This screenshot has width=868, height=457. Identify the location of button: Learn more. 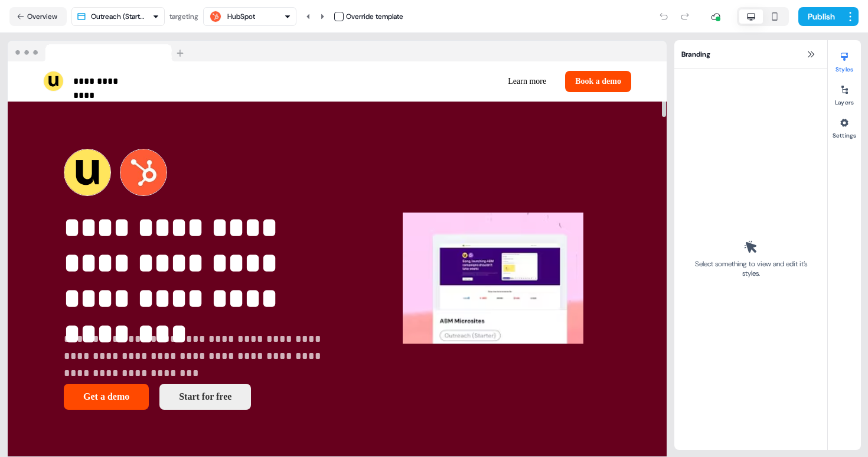
(527, 82).